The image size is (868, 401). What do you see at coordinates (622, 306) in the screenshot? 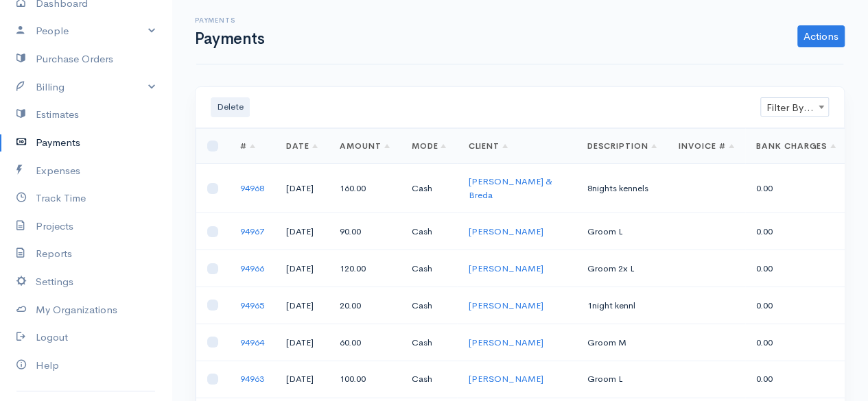
I see `td: 1night kennl` at bounding box center [622, 306].